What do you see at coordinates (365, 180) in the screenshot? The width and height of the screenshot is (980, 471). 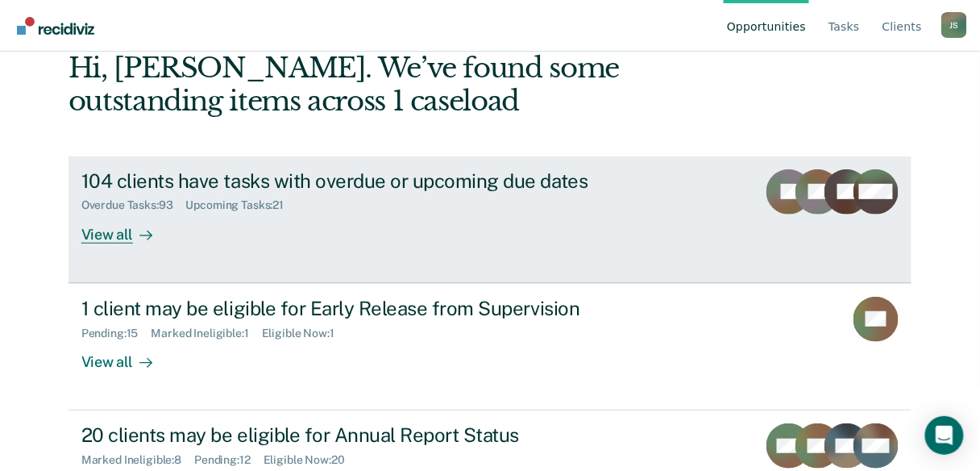 I see `div: 104 clients have tasks with overdue or upcoming due dates` at bounding box center [365, 180].